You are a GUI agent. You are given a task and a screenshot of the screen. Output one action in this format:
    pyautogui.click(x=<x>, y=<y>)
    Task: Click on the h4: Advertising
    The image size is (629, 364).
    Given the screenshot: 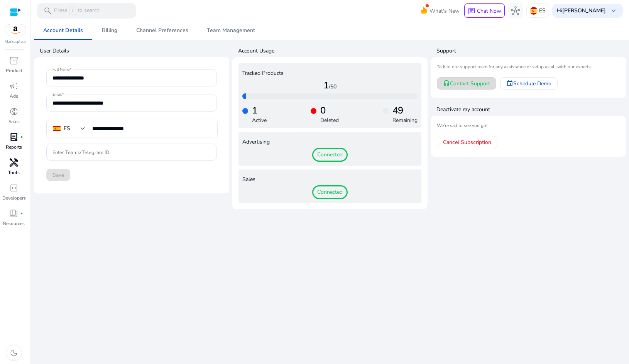 What is the action you would take?
    pyautogui.click(x=330, y=142)
    